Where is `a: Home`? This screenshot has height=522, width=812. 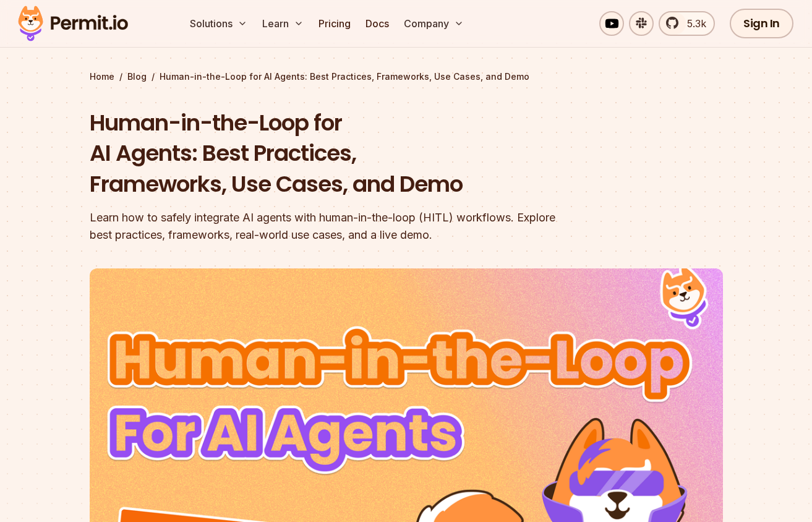 a: Home is located at coordinates (102, 76).